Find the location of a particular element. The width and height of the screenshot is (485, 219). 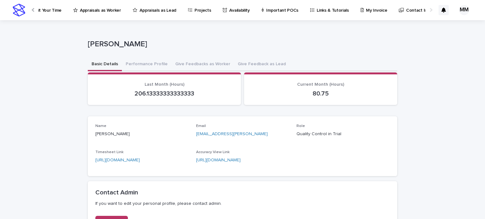

span: Last Month (Hours) is located at coordinates (165, 85).